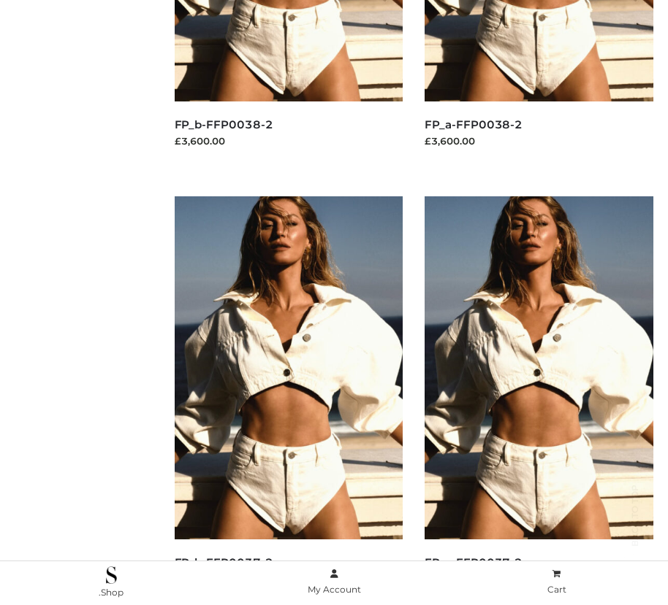 The height and width of the screenshot is (605, 668). I want to click on span: .Shop, so click(111, 592).